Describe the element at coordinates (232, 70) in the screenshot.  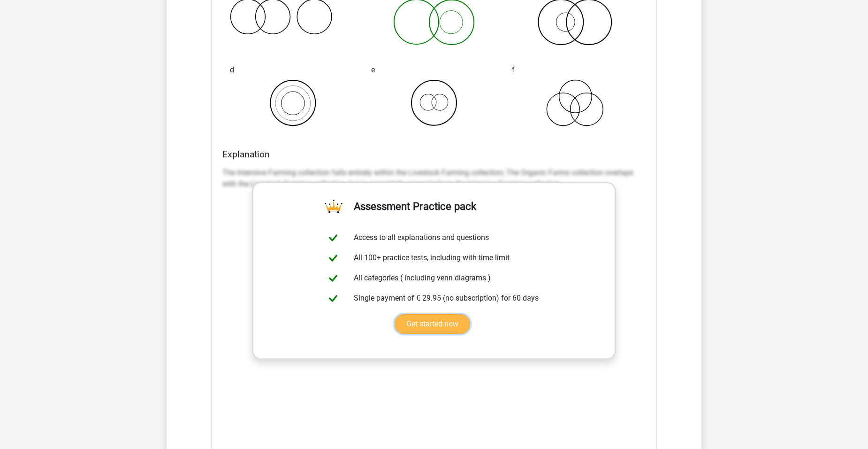
I see `span: d` at that location.